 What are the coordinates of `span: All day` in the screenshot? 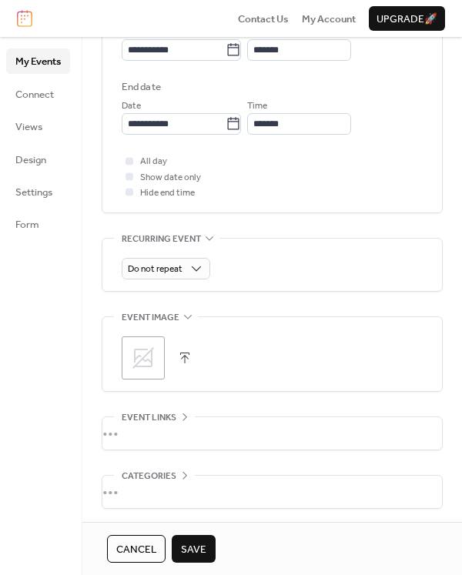 It's located at (153, 162).